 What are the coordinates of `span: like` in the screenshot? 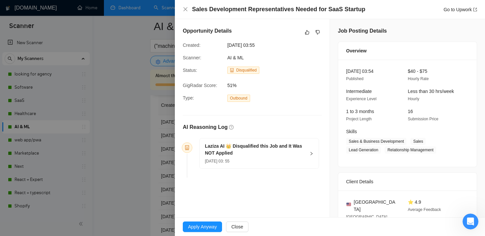 It's located at (307, 32).